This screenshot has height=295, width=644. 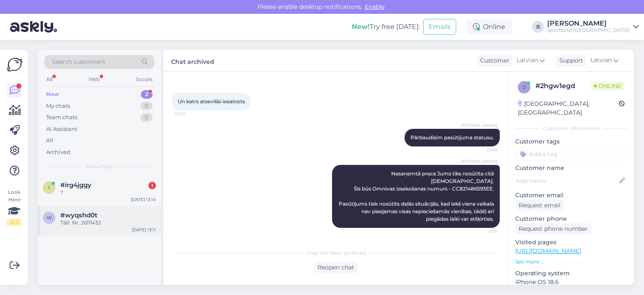 I want to click on p: Customer phone, so click(x=572, y=218).